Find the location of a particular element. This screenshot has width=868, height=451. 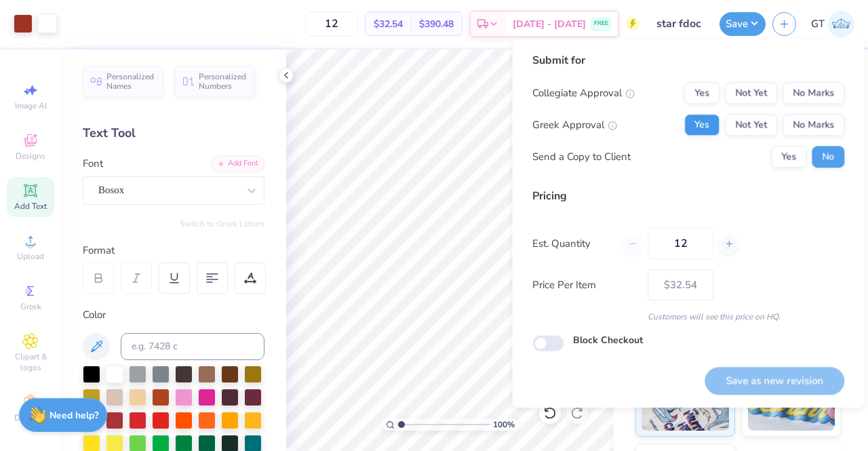

div: Send a Copy to Client is located at coordinates (582, 157).